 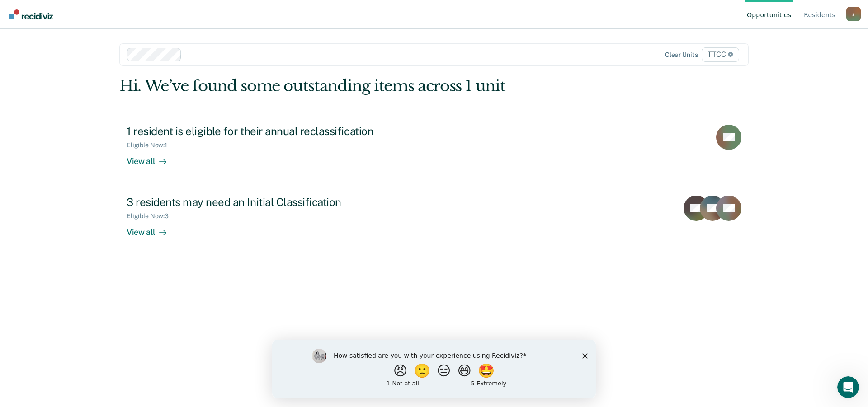 What do you see at coordinates (31, 14) in the screenshot?
I see `img: Recidiviz` at bounding box center [31, 14].